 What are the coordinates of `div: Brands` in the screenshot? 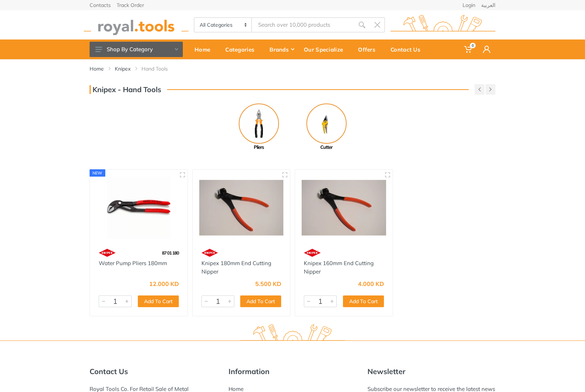 It's located at (282, 49).